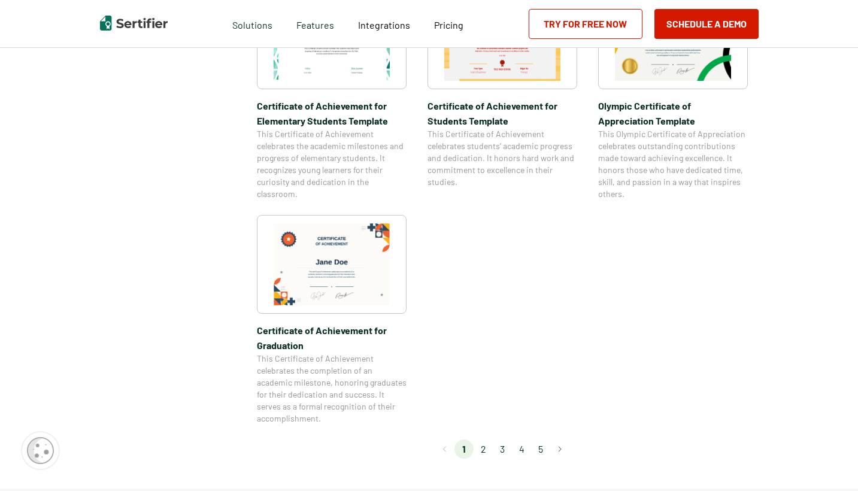 Image resolution: width=858 pixels, height=491 pixels. Describe the element at coordinates (449, 23) in the screenshot. I see `a: Pricing` at that location.